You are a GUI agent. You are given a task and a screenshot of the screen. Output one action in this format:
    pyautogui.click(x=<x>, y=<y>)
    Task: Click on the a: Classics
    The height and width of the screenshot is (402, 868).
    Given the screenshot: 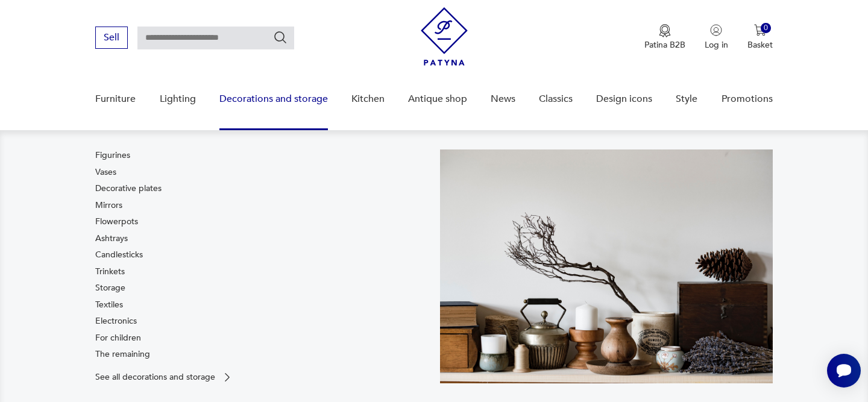 What is the action you would take?
    pyautogui.click(x=556, y=99)
    